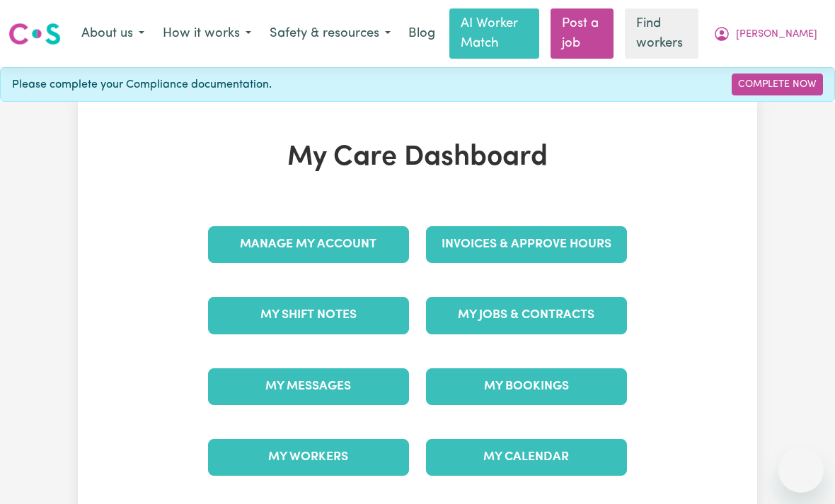  Describe the element at coordinates (141, 85) in the screenshot. I see `span: Please complete your Compliance documentation.` at that location.